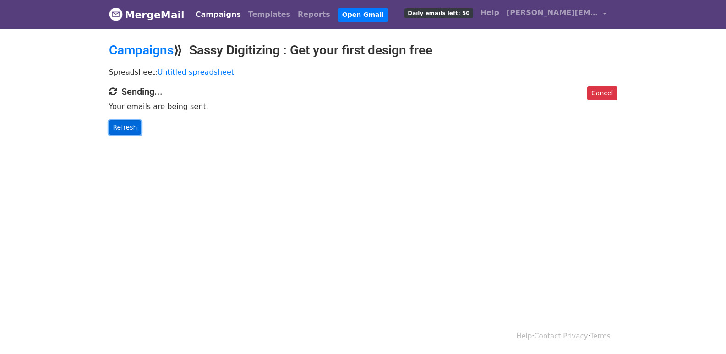  I want to click on a: Cancel, so click(602, 93).